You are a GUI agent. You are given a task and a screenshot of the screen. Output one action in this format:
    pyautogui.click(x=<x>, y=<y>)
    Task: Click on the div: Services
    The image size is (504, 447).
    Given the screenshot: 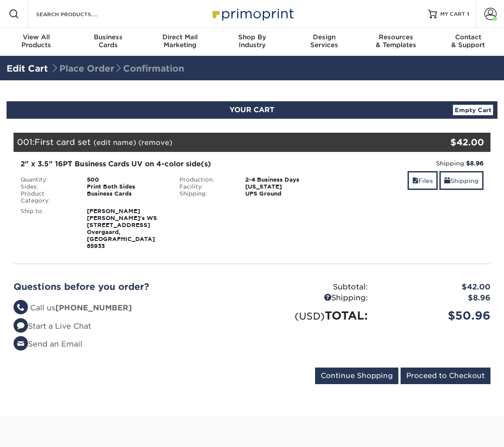 What is the action you would take?
    pyautogui.click(x=324, y=41)
    